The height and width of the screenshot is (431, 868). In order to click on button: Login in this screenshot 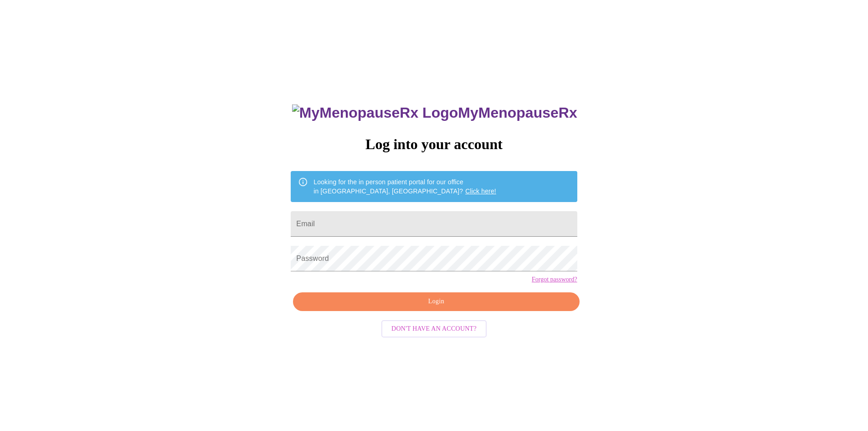, I will do `click(436, 301)`.